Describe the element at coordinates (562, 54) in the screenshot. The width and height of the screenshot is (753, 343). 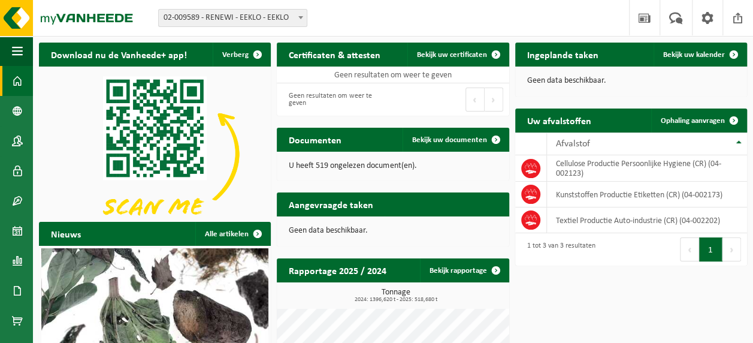
I see `h2: Ingeplande taken` at that location.